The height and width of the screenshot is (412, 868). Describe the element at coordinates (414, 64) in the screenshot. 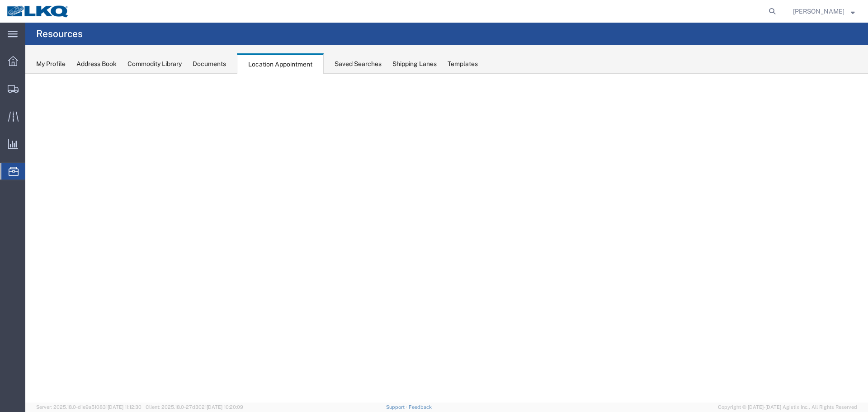

I see `div: Shipping Lanes` at that location.